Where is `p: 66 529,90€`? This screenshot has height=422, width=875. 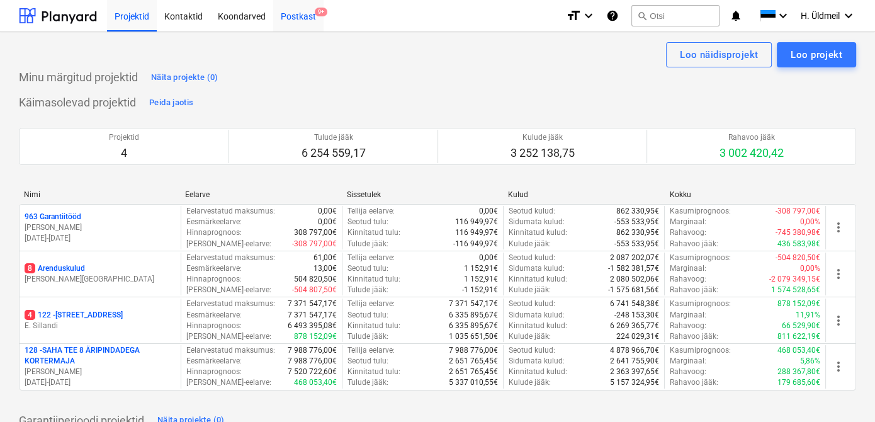 p: 66 529,90€ is located at coordinates (801, 326).